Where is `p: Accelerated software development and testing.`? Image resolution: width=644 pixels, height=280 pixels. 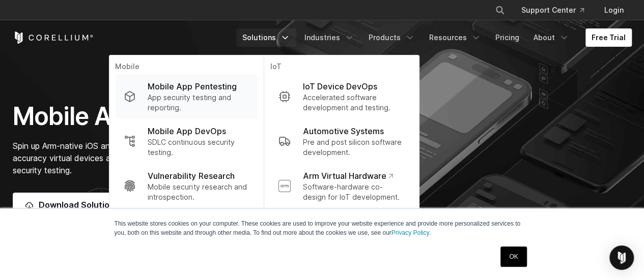 p: Accelerated software development and testing. is located at coordinates (353, 102).